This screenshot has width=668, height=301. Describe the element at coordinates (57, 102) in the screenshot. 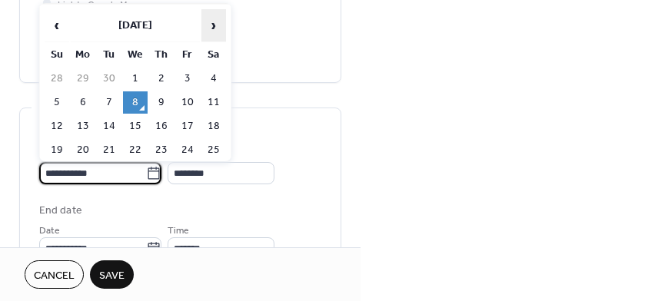

I see `td: 5` at that location.